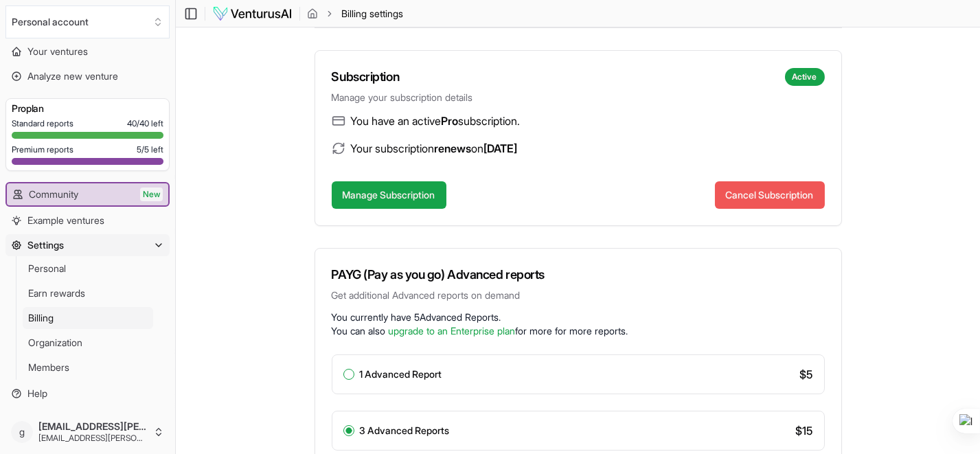 Image resolution: width=980 pixels, height=454 pixels. Describe the element at coordinates (355, 14) in the screenshot. I see `nav: breadcrumb` at that location.